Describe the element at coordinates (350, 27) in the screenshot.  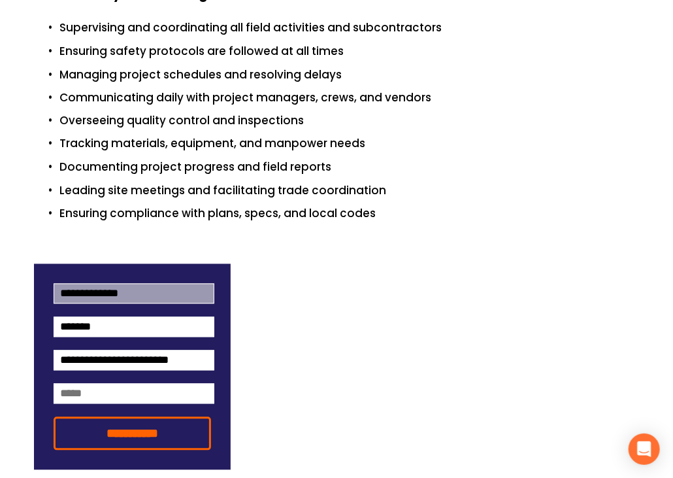
I see `p: Supervising and coordinating all field activities and subcontractors` at that location.